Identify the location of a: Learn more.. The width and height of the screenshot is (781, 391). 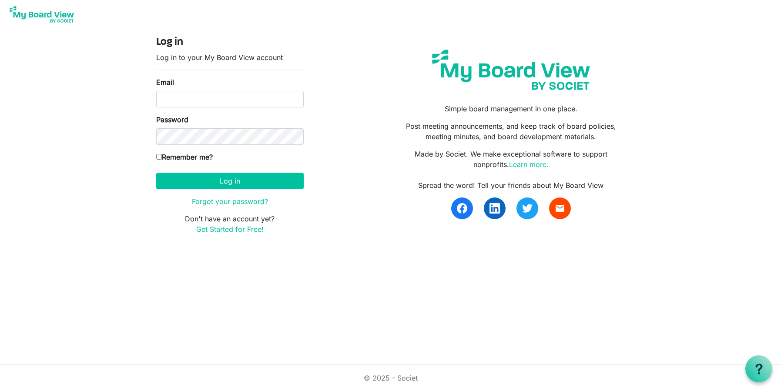
(529, 165).